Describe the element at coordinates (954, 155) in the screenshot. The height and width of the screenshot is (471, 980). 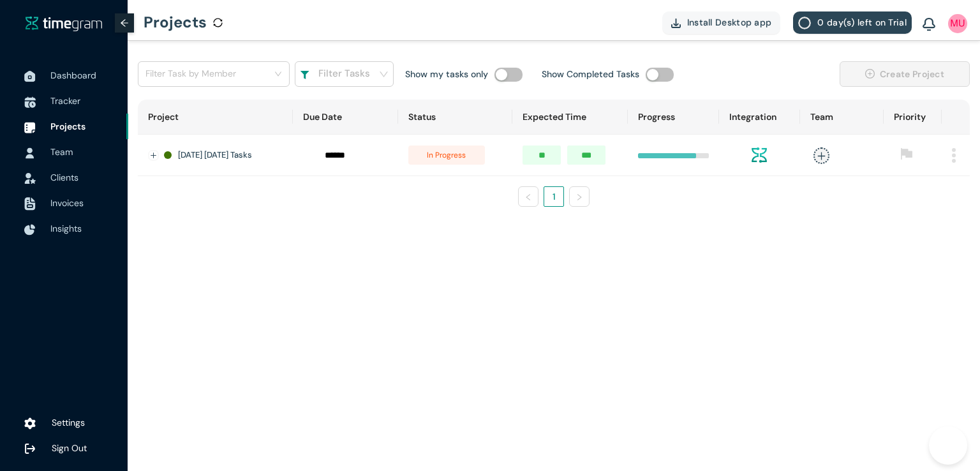
I see `img: MenuIcon.83052f96084528689178504445afa2f4.svg` at that location.